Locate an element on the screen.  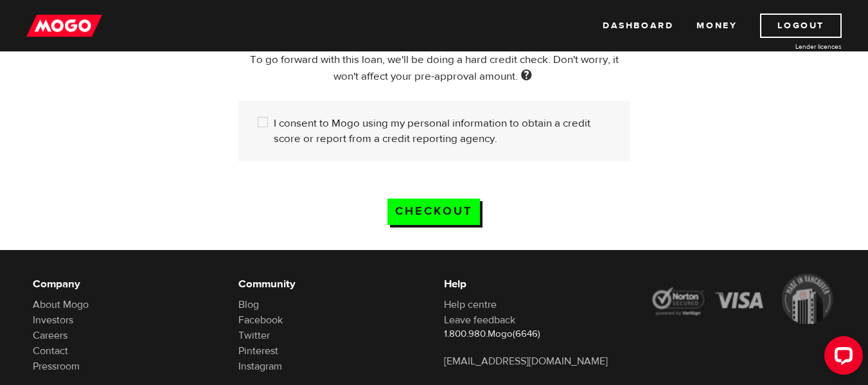
a: Contact is located at coordinates (50, 351).